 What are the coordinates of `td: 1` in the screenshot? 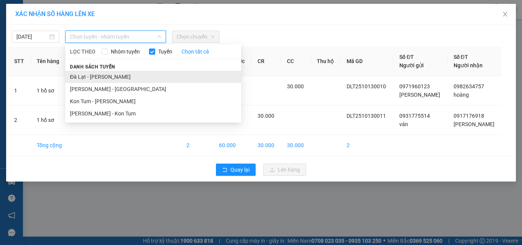 It's located at (19, 91).